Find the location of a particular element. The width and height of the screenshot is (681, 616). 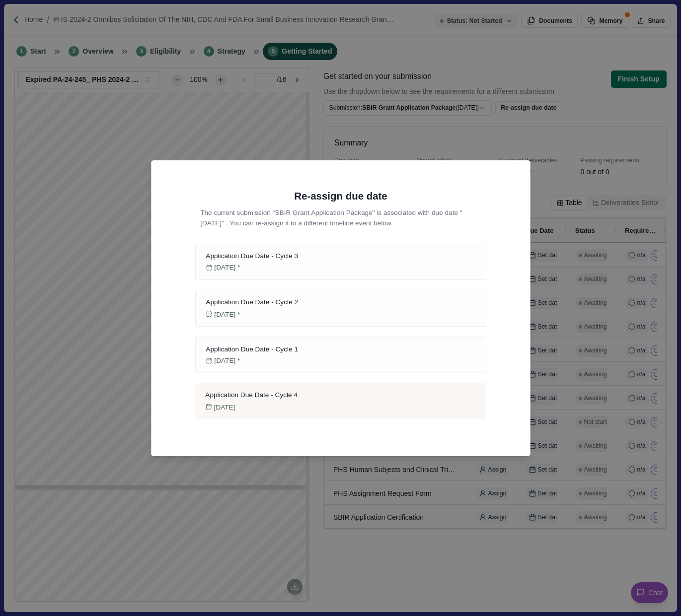

span: Application Due Date - Cycle 3 is located at coordinates (252, 256).